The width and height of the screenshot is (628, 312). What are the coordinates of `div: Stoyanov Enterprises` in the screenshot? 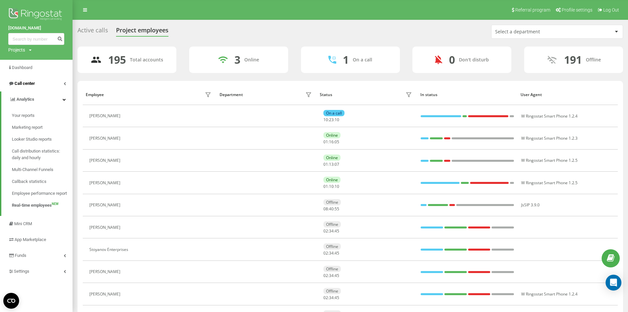 It's located at (109, 249).